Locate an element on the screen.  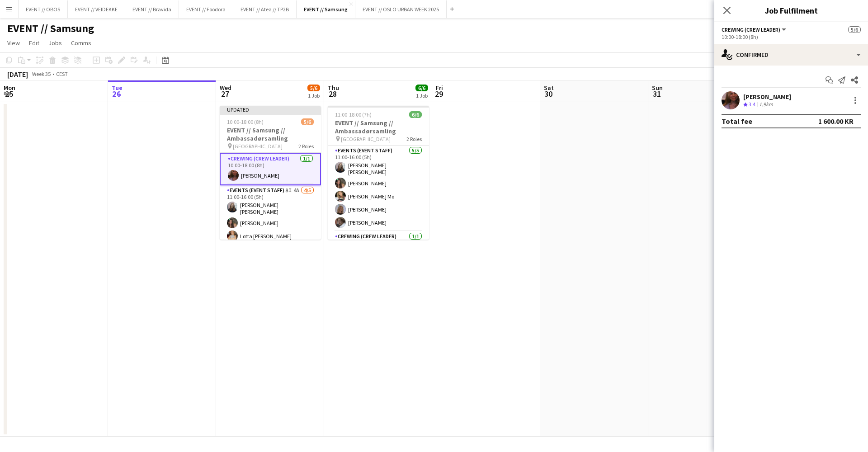
app-card-role: Crewing (Crew Leader)1/1 is located at coordinates (379, 246).